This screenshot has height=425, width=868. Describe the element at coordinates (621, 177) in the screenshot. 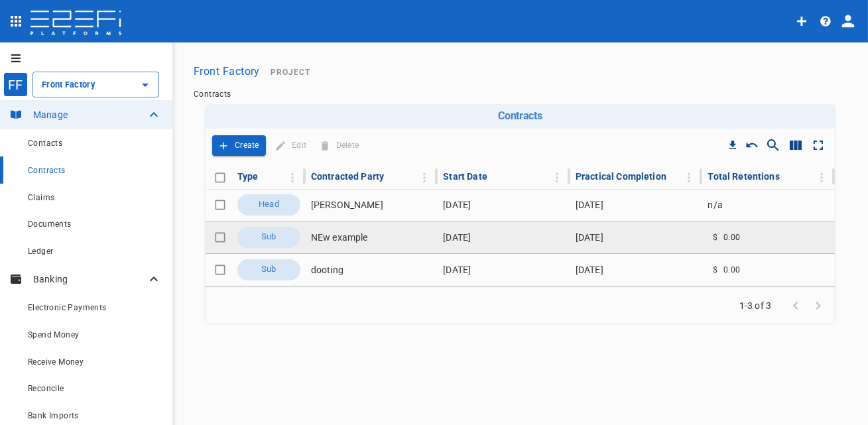

I see `div: Practical Completion` at that location.